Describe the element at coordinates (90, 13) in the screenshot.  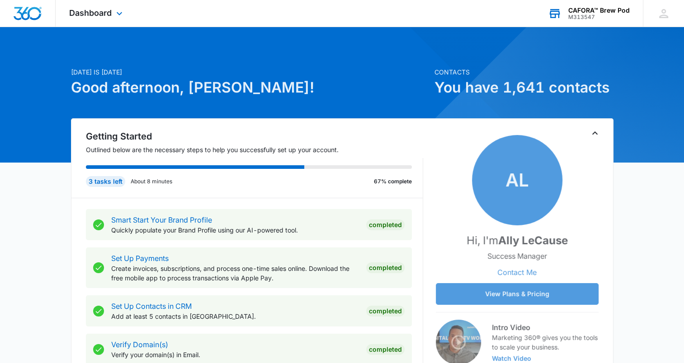
I see `span: Dashboard` at that location.